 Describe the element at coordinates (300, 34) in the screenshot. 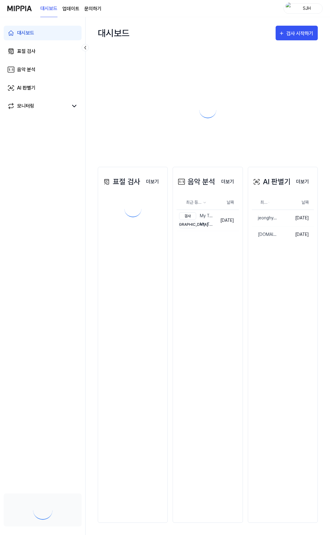

I see `div: 검사 시작하기` at that location.